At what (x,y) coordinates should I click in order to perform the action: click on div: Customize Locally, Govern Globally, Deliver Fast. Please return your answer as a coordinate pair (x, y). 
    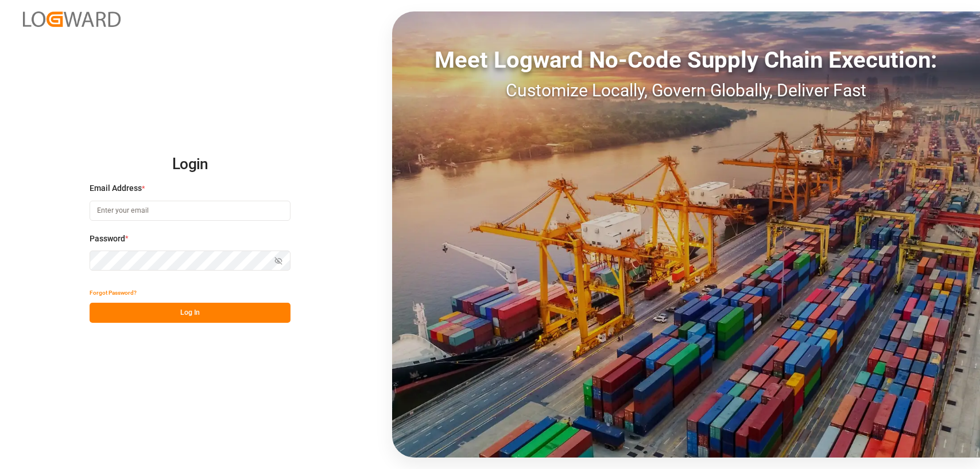
    Looking at the image, I should click on (686, 90).